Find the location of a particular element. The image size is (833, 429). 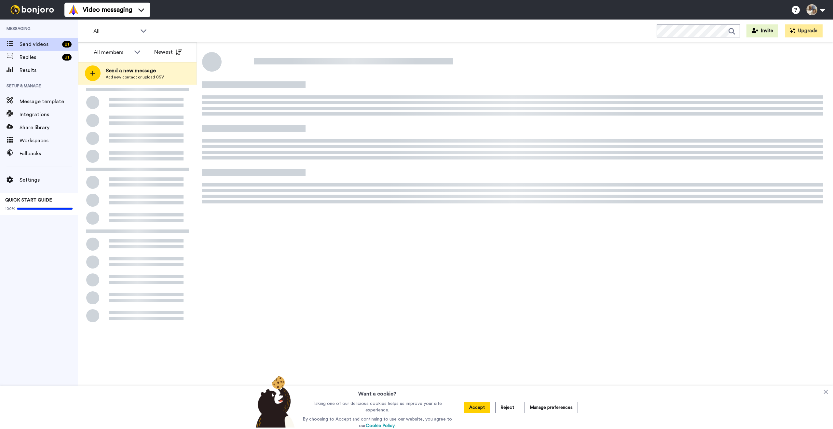

div: All members is located at coordinates (112, 52).